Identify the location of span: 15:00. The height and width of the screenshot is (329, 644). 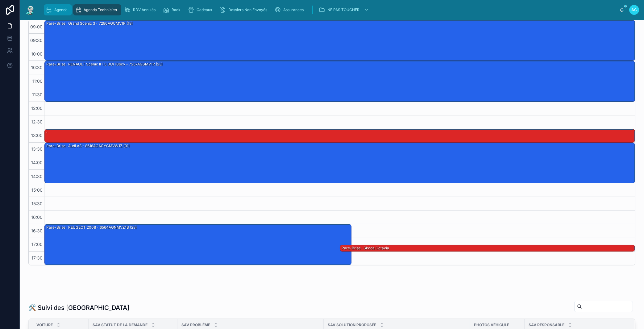
(37, 190).